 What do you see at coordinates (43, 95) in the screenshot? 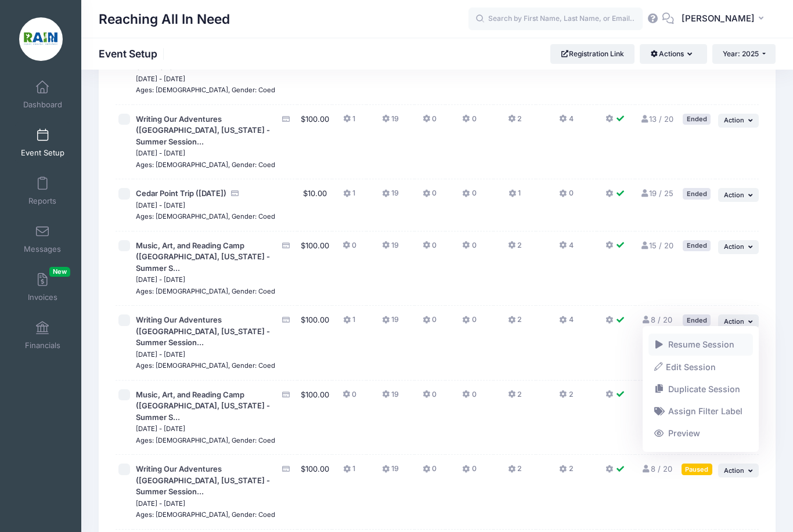
I see `a: Dashboard` at bounding box center [43, 95].